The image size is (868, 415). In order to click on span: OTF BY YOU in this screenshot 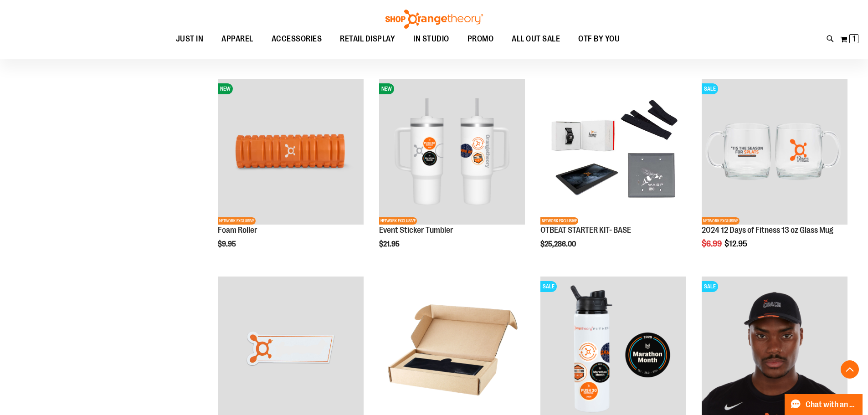, I will do `click(599, 39)`.